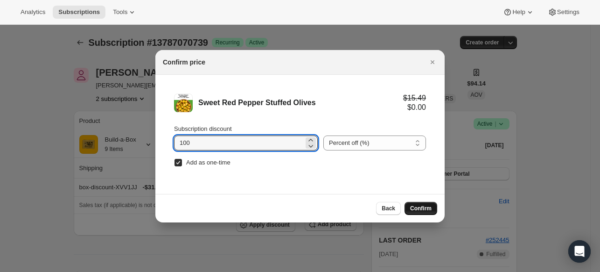  I want to click on button: Tools, so click(125, 12).